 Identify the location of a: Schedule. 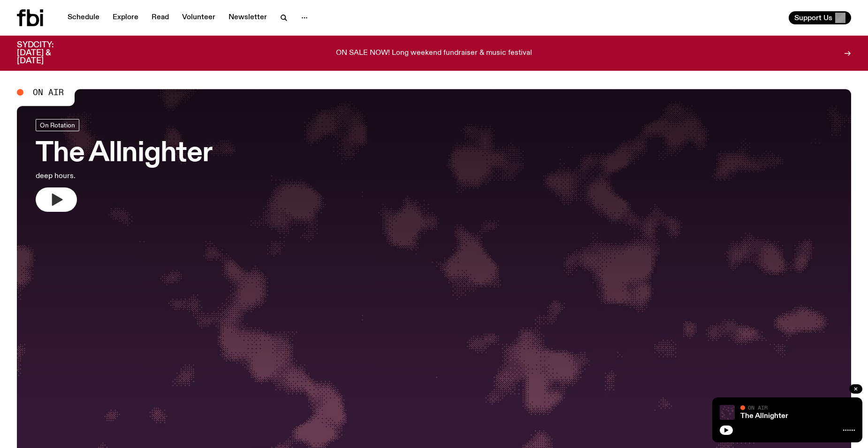
(83, 18).